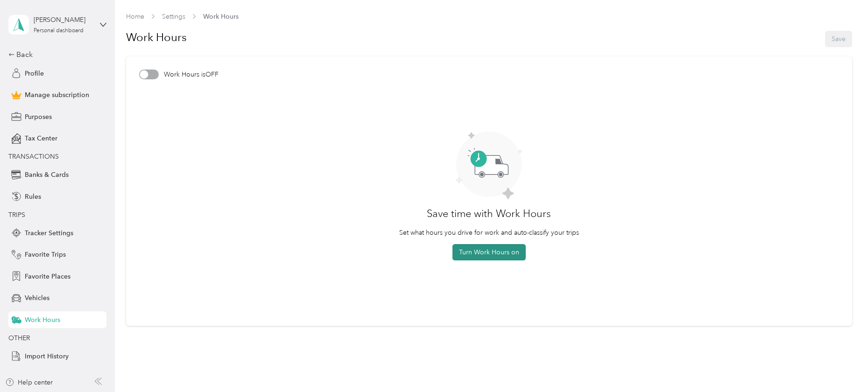 Image resolution: width=868 pixels, height=392 pixels. I want to click on span: TRIPS, so click(17, 215).